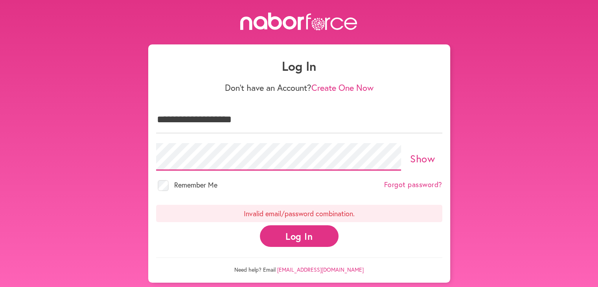 The width and height of the screenshot is (598, 287). Describe the element at coordinates (299, 266) in the screenshot. I see `p: Need help? Email` at that location.